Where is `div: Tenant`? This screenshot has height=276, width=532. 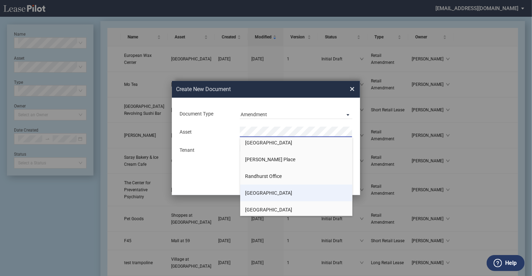
div: Tenant is located at coordinates (205, 150).